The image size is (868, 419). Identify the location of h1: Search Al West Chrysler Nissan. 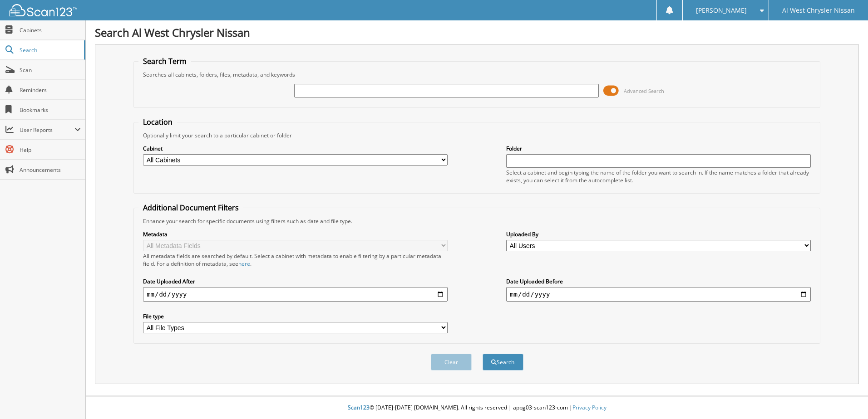
(476, 32).